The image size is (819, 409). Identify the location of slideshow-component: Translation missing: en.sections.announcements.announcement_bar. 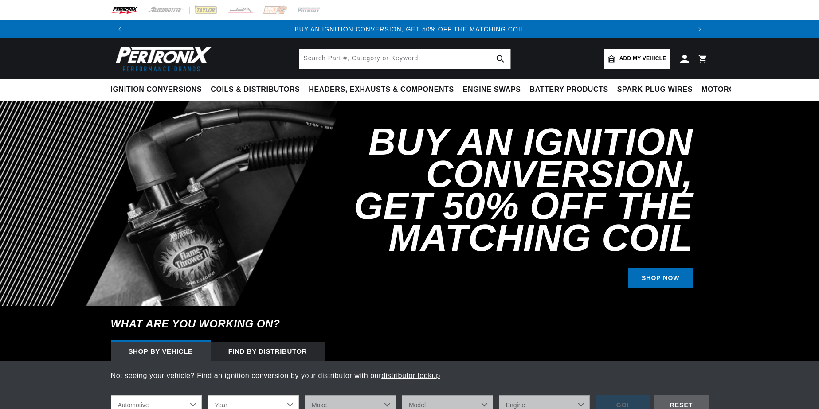
(410, 29).